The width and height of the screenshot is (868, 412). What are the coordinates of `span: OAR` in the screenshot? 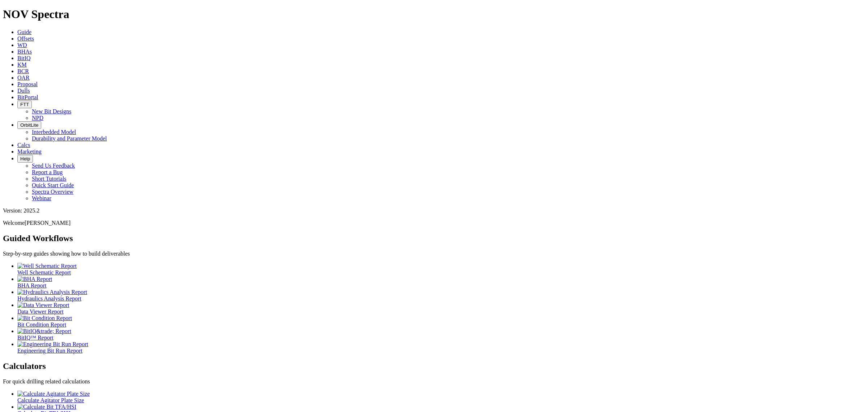 It's located at (24, 78).